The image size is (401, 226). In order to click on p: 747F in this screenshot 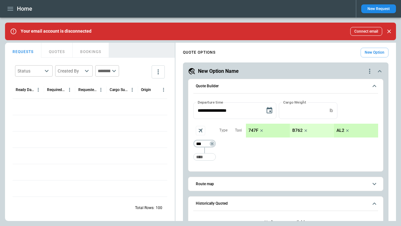, I will do `click(254, 130)`.